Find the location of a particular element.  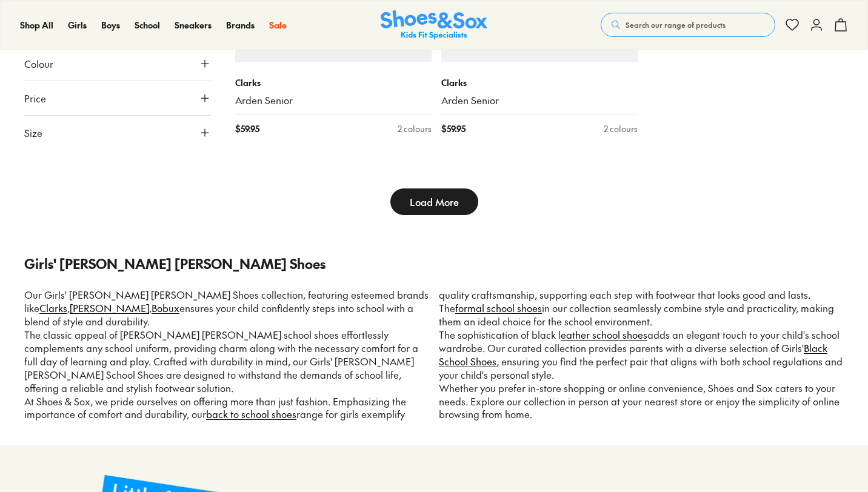

span: Girls is located at coordinates (77, 25).